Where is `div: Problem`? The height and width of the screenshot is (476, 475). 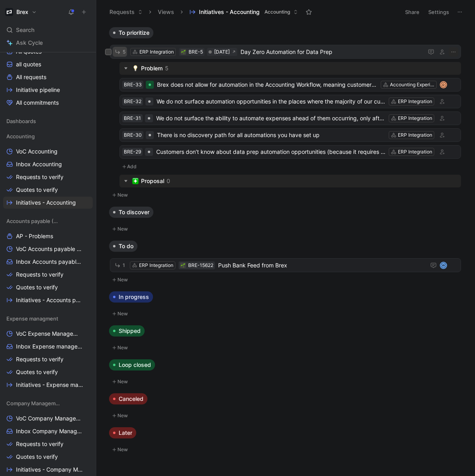
div: Problem is located at coordinates (152, 68).